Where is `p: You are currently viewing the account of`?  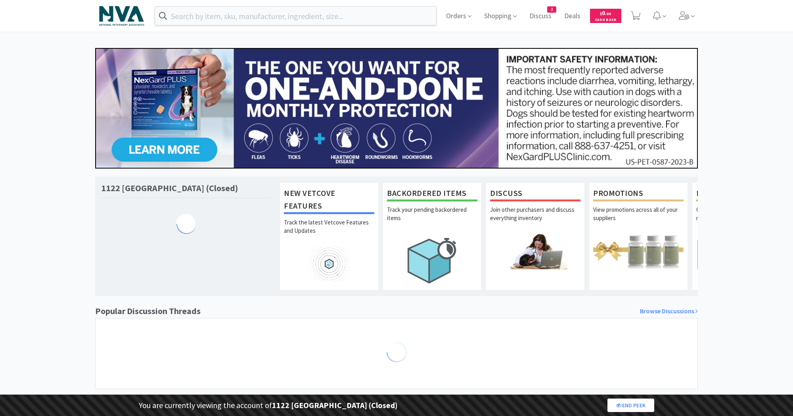
p: You are currently viewing the account of is located at coordinates (268, 405).